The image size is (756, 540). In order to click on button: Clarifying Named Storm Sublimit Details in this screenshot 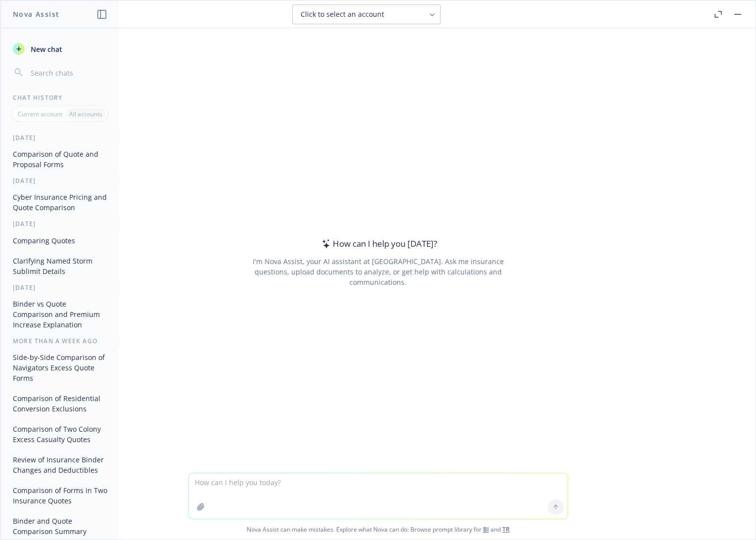, I will do `click(60, 266)`.